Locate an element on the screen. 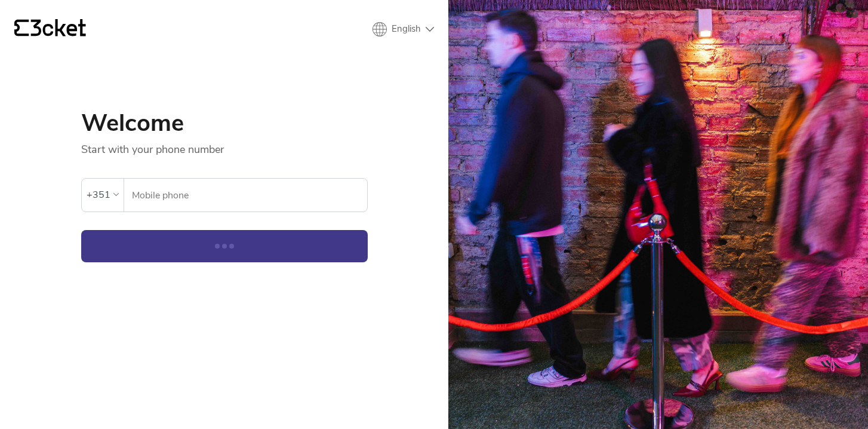  p: Start with your phone number is located at coordinates (225, 146).